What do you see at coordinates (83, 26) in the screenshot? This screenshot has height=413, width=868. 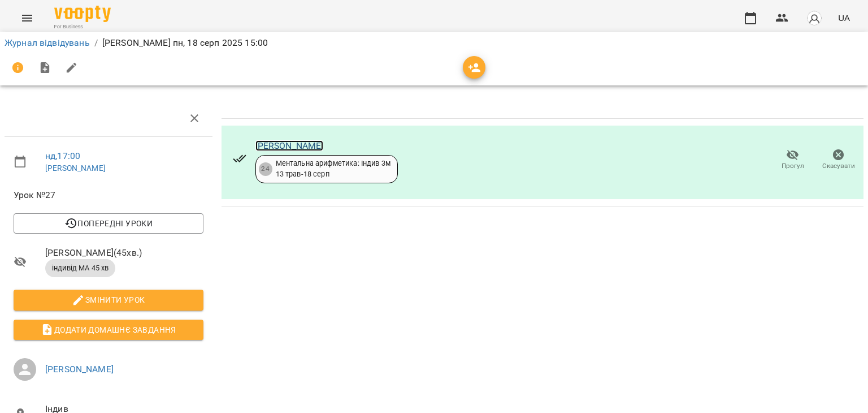 I see `span: For Business` at bounding box center [83, 26].